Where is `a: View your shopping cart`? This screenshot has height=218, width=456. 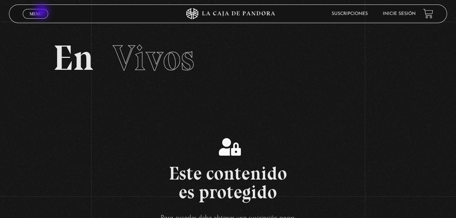
a: View your shopping cart is located at coordinates (428, 13).